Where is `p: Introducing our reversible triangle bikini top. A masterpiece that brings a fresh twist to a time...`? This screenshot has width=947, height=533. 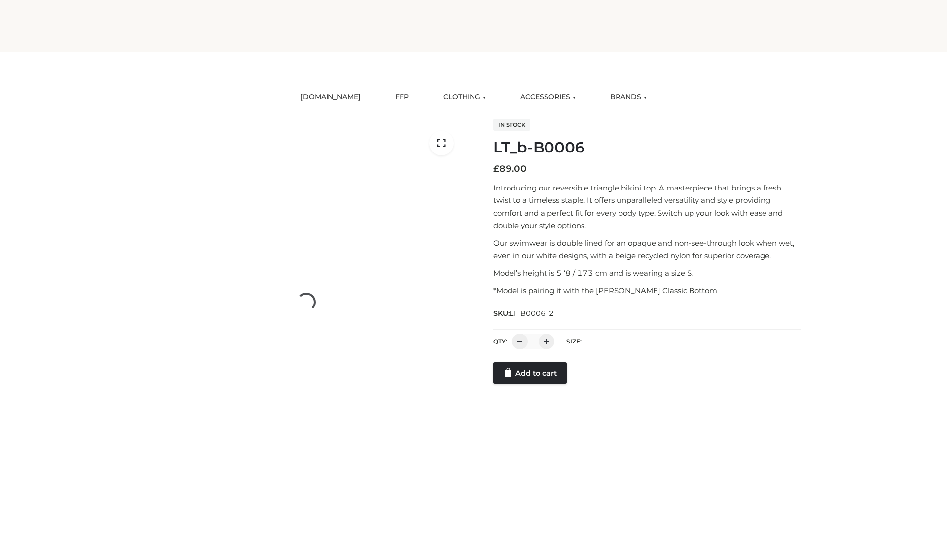 p: Introducing our reversible triangle bikini top. A masterpiece that brings a fresh twist to a time... is located at coordinates (647, 207).